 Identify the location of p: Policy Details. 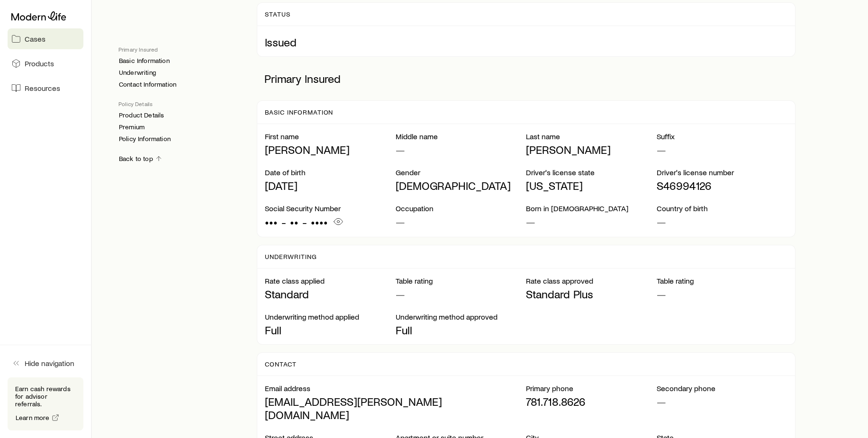
(180, 104).